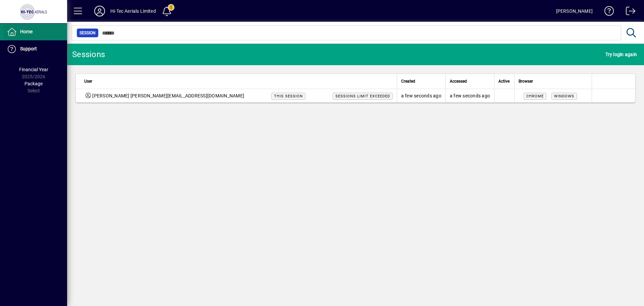 This screenshot has height=306, width=644. What do you see at coordinates (607, 12) in the screenshot?
I see `a: Knowledge Base` at bounding box center [607, 12].